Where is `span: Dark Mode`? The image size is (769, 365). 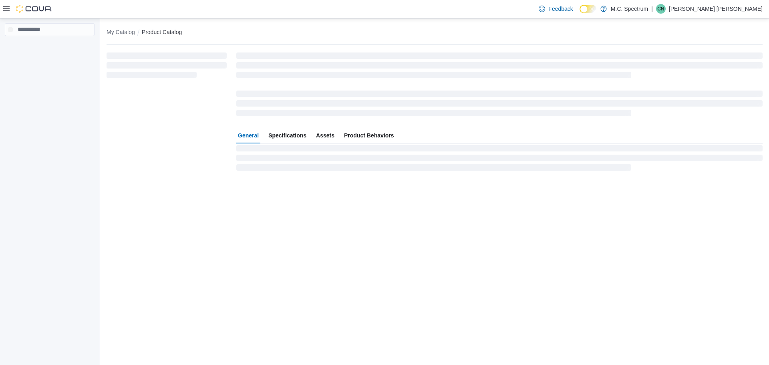
span: Dark Mode is located at coordinates (580, 13).